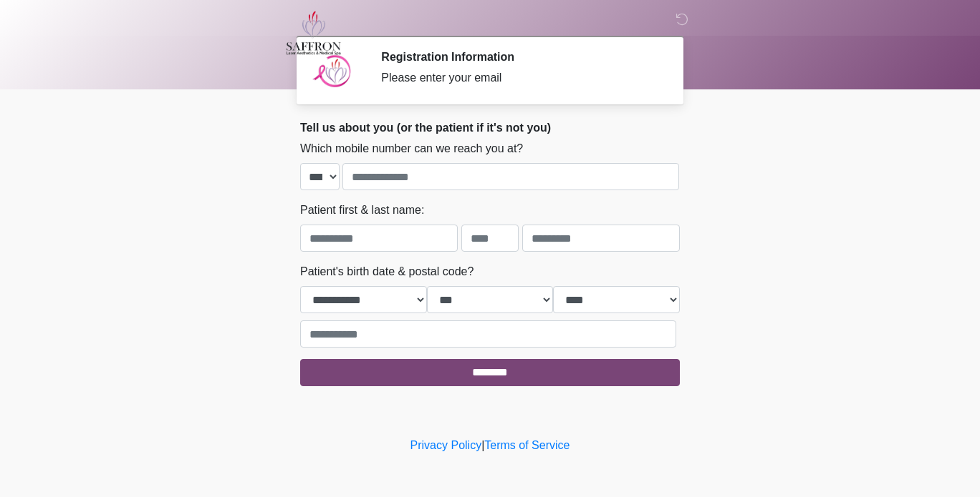 The width and height of the screenshot is (980, 497). What do you see at coordinates (519, 78) in the screenshot?
I see `div: Please enter your email` at bounding box center [519, 78].